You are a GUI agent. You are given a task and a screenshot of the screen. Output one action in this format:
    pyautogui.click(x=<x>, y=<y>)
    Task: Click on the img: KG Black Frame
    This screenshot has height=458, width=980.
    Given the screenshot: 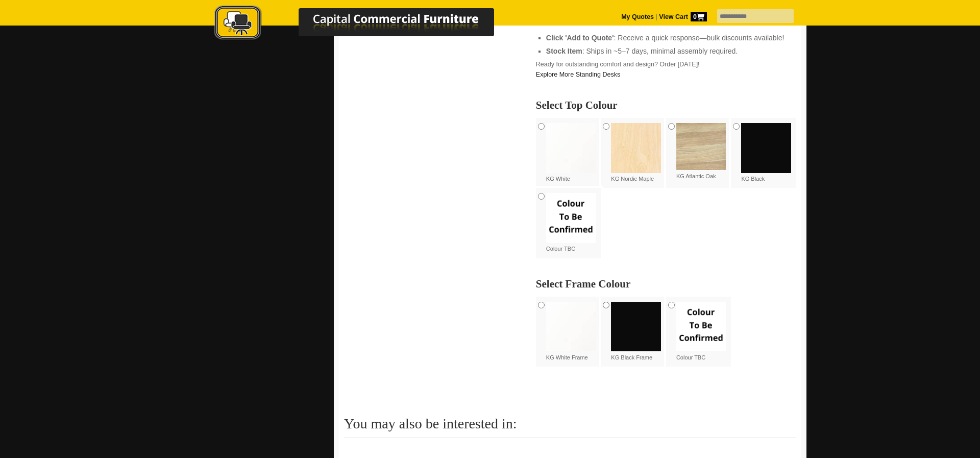 What is the action you would take?
    pyautogui.click(x=636, y=327)
    